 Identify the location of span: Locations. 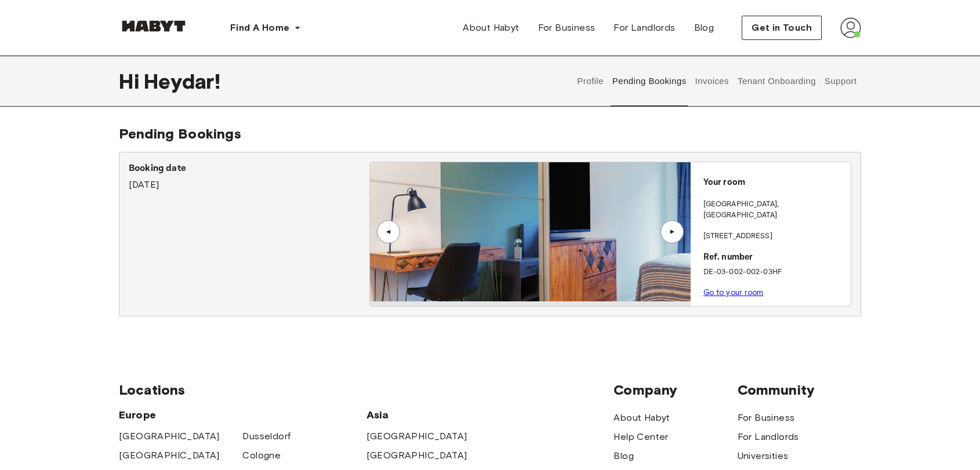
(366, 390).